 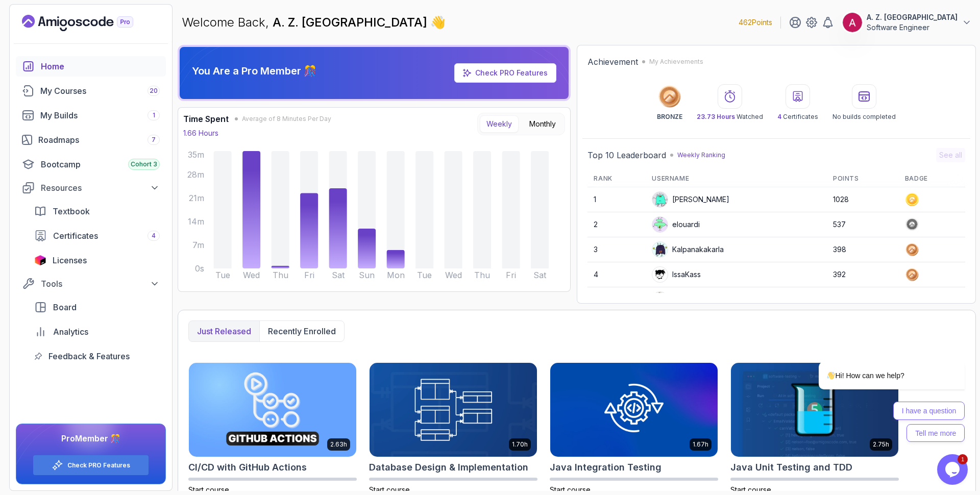 What do you see at coordinates (634, 410) in the screenshot?
I see `img: Java Integration Testing card` at bounding box center [634, 410].